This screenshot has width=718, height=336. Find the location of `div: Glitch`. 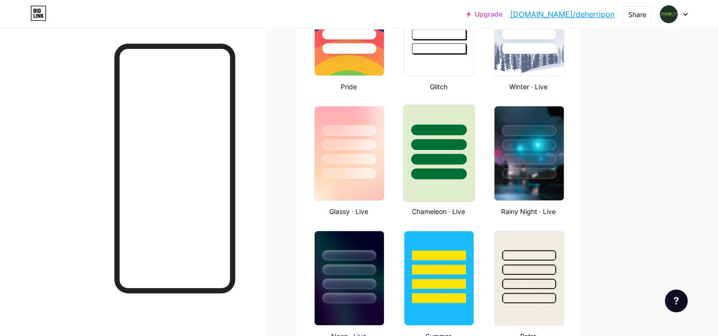

div: Glitch is located at coordinates (438, 86).